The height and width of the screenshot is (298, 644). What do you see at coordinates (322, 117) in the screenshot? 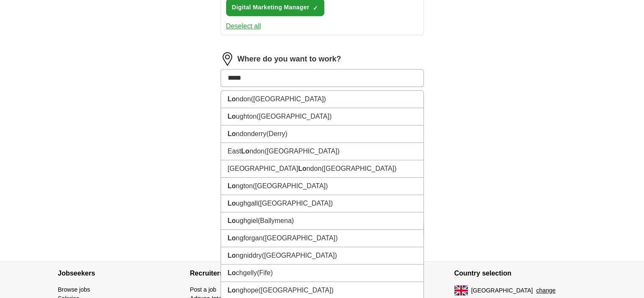
I see `li: ughton` at bounding box center [322, 117].